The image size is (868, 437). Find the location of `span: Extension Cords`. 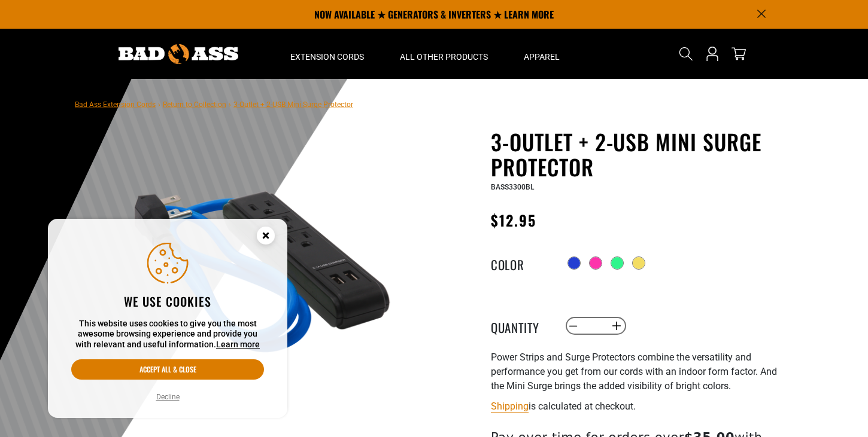

span: Extension Cords is located at coordinates (327, 57).